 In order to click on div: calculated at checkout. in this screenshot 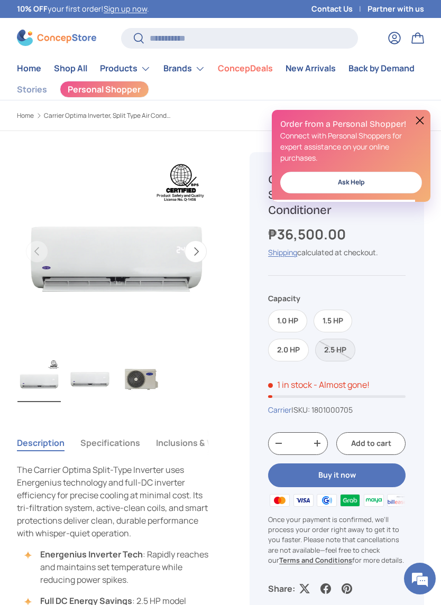, I will do `click(337, 252)`.